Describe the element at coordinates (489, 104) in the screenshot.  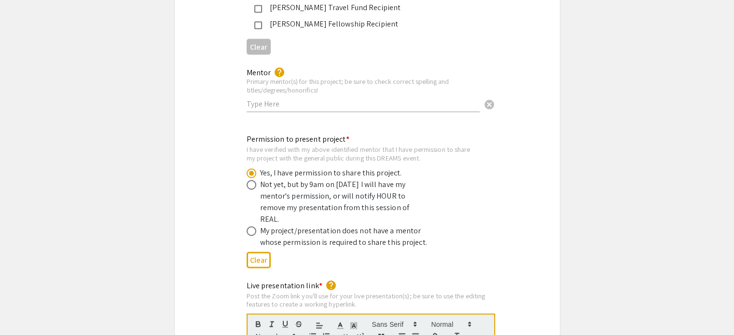
I see `span: cancel` at that location.